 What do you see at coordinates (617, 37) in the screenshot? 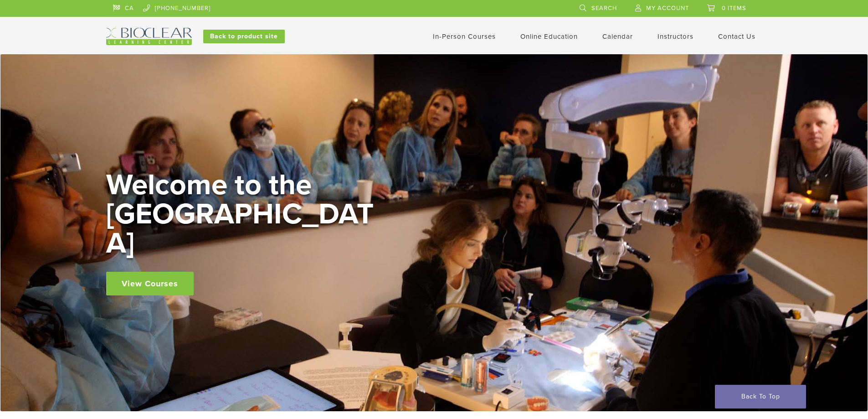
I see `a: Calendar` at bounding box center [617, 37].